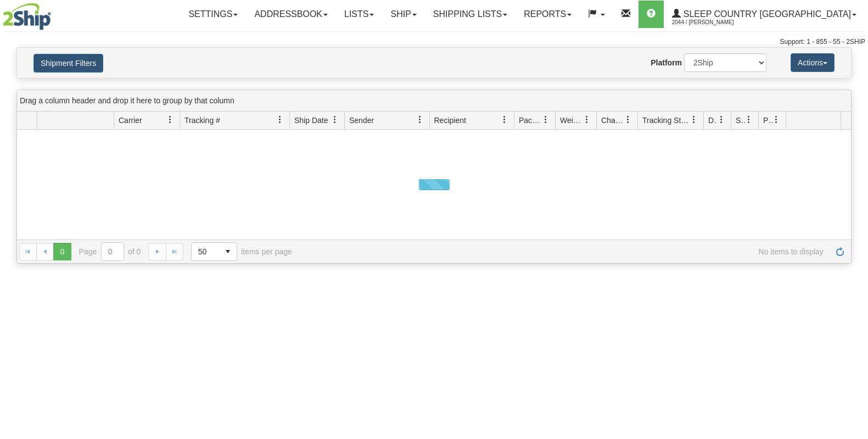 Image resolution: width=868 pixels, height=439 pixels. I want to click on a: Pickup Status filter column settings, so click(776, 120).